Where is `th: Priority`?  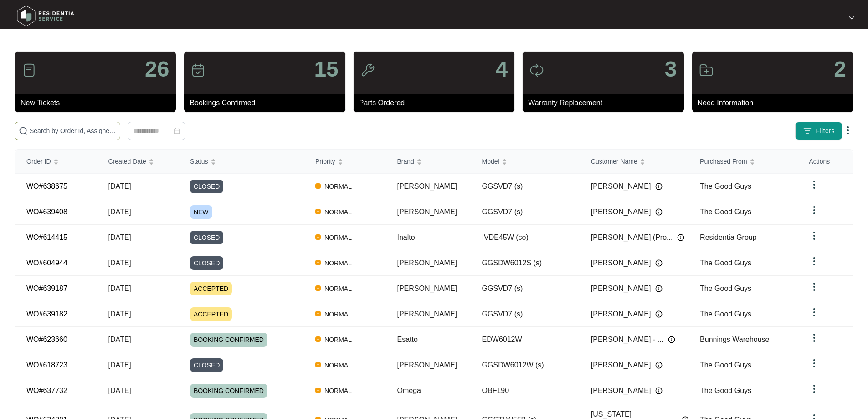
th: Priority is located at coordinates (345, 162).